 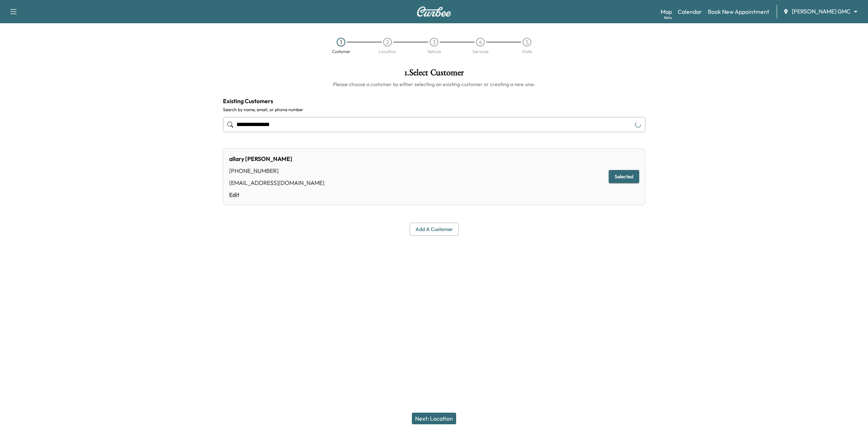 What do you see at coordinates (388, 51) in the screenshot?
I see `div: Location` at bounding box center [388, 51].